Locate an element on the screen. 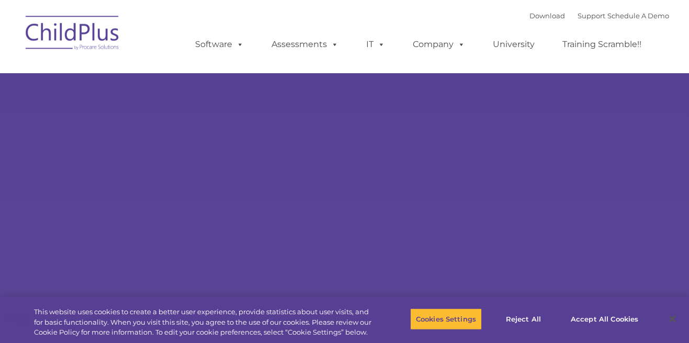 The height and width of the screenshot is (343, 689). a: Company is located at coordinates (439, 44).